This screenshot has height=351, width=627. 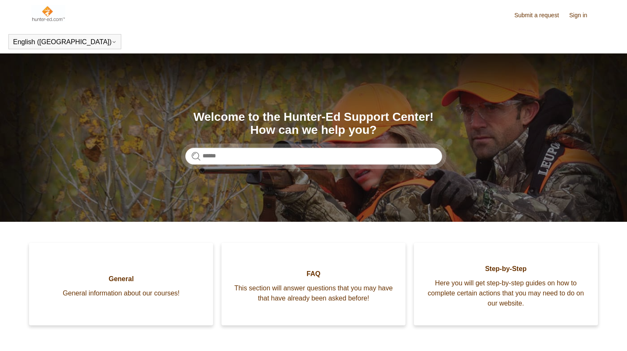 I want to click on span: FAQ, so click(x=313, y=274).